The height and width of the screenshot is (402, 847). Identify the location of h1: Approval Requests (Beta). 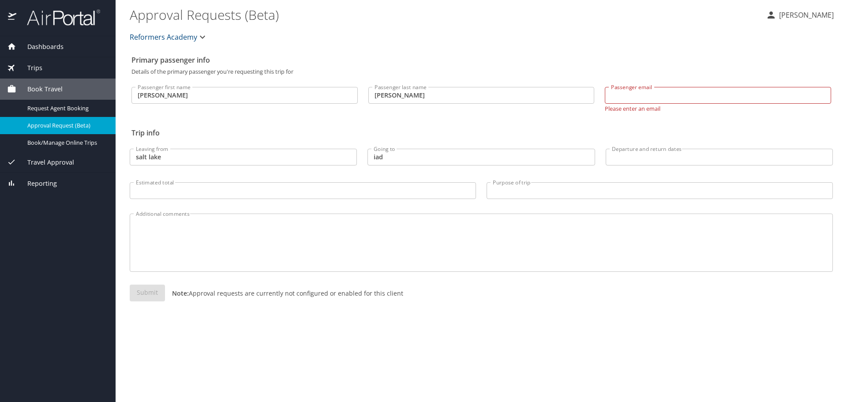
(444, 15).